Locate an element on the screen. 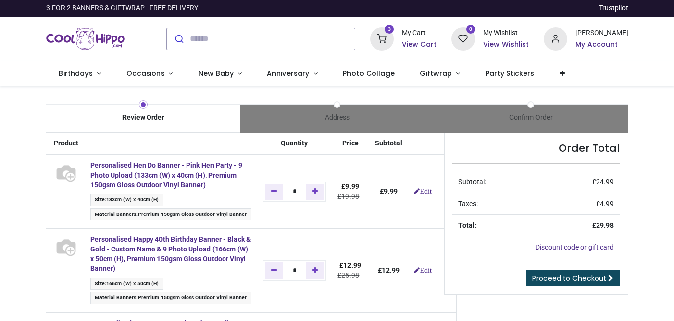 This screenshot has width=674, height=321. span: Birthdays is located at coordinates (76, 74).